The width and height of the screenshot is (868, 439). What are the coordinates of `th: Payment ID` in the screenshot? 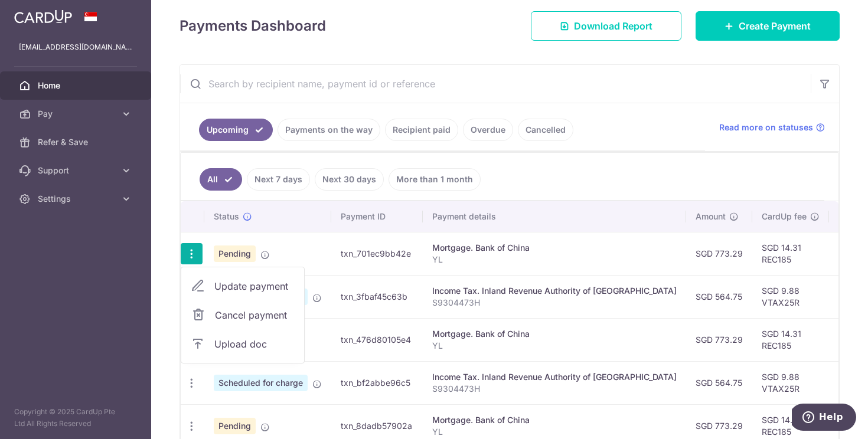 It's located at (377, 217).